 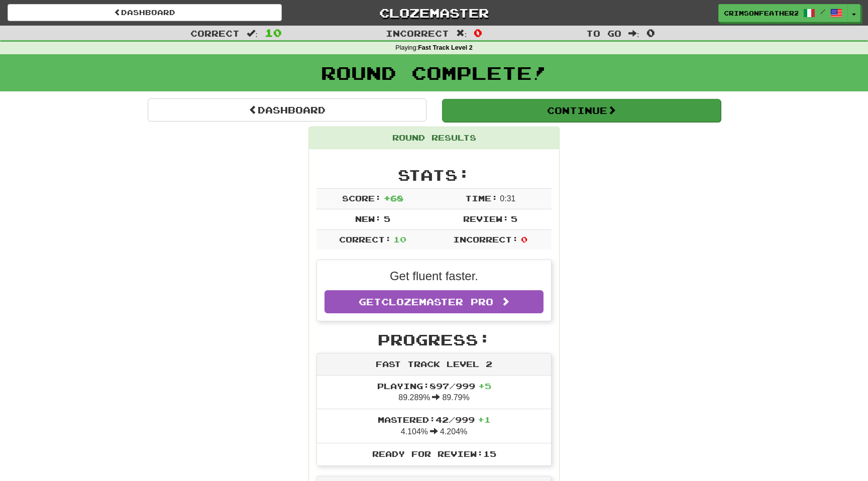 I want to click on span: To go, so click(x=604, y=33).